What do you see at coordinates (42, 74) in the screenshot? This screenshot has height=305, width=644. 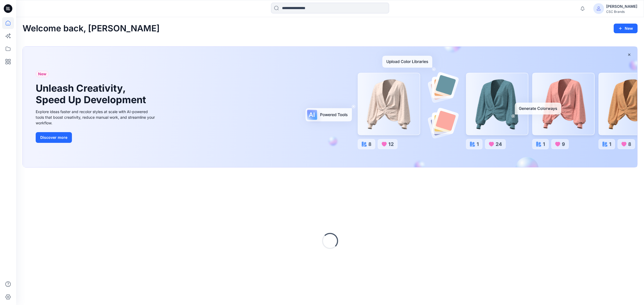 I see `span: New` at bounding box center [42, 74].